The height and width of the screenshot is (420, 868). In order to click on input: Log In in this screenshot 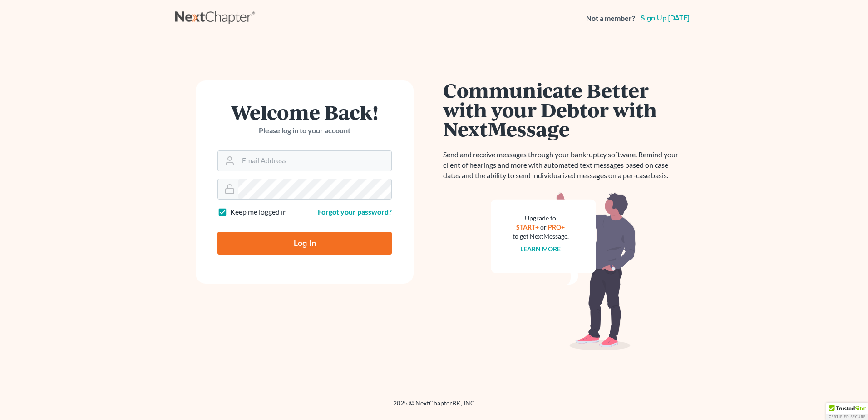, I will do `click(305, 243)`.